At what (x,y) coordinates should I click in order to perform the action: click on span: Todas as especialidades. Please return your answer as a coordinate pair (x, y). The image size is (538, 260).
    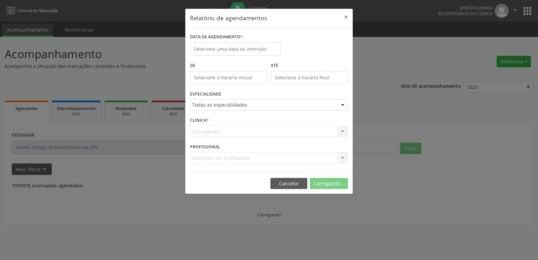
    Looking at the image, I should click on (263, 105).